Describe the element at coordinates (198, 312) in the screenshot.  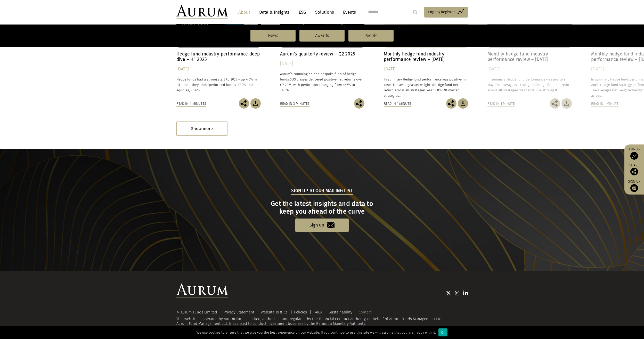
I see `div: © Aurum Funds Limited` at that location.